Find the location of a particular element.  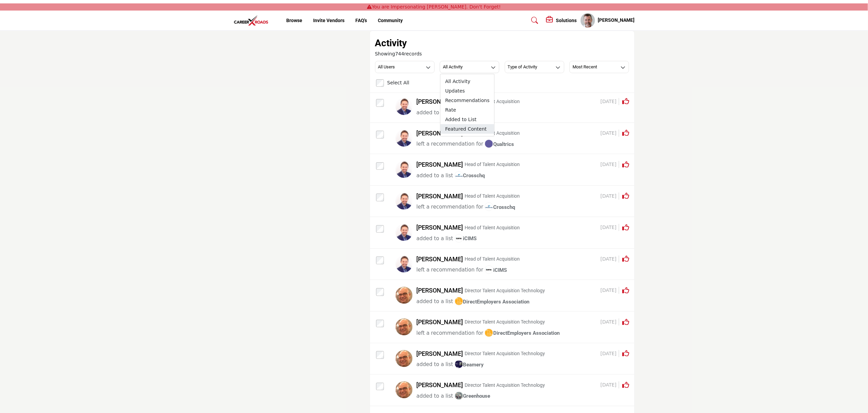

a: Browse is located at coordinates (294, 20).